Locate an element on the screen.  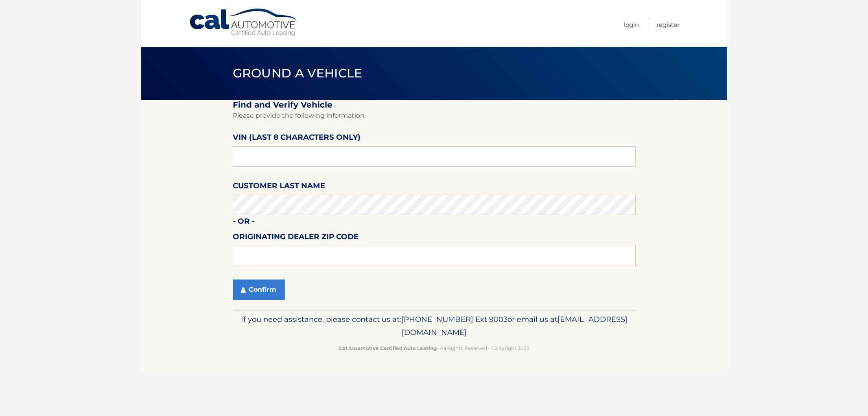
label: Customer Last Name is located at coordinates (279, 187).